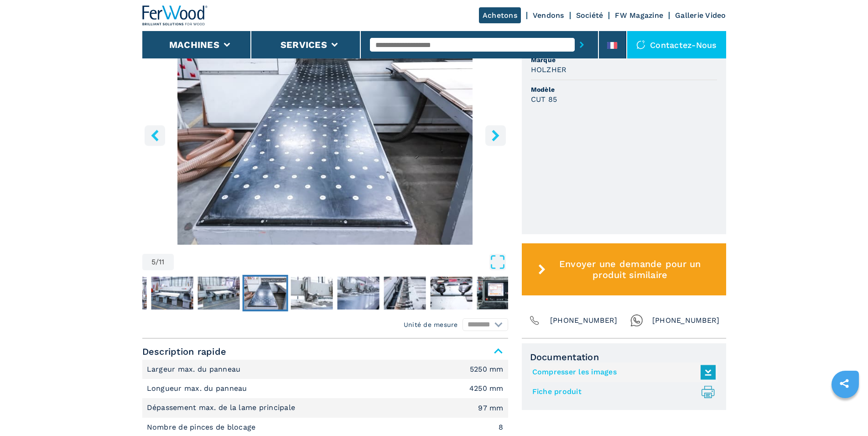 This screenshot has width=868, height=436. I want to click on div: Go to Slide 5, so click(325, 134).